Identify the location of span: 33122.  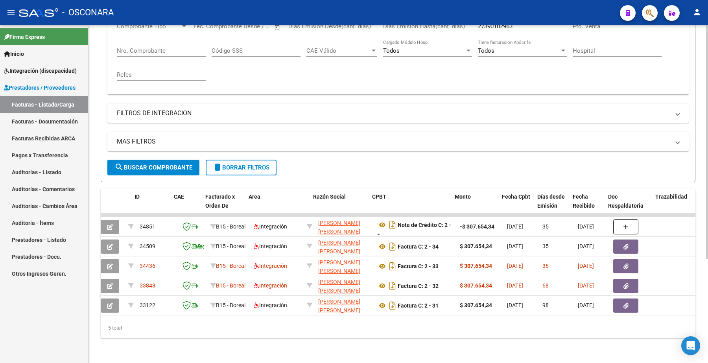
(147, 305).